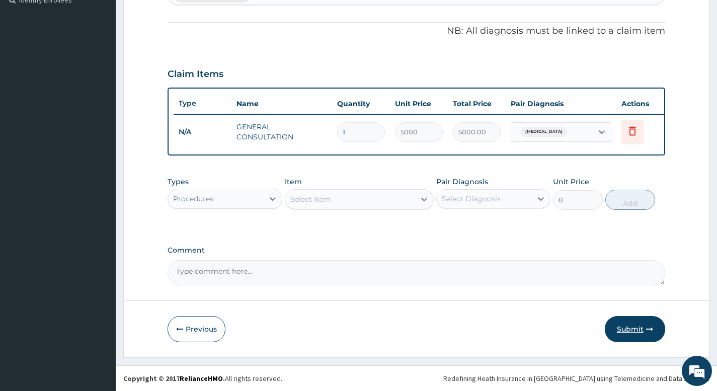  What do you see at coordinates (416, 378) in the screenshot?
I see `footer: All rights reserved.` at bounding box center [416, 378].